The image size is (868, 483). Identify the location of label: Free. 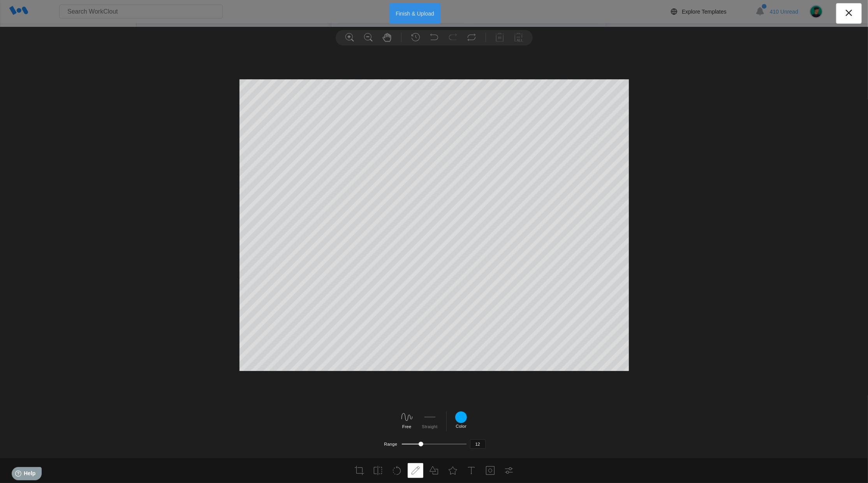
(407, 427).